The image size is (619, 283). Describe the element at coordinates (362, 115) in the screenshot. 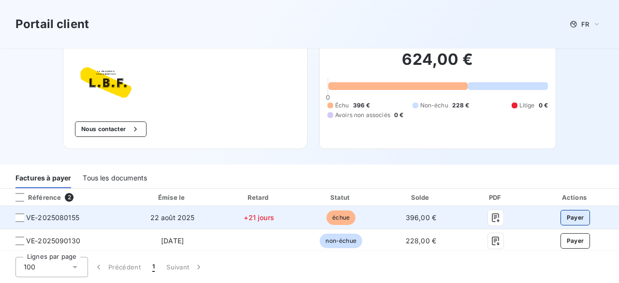

I see `span: Avoirs non associés` at that location.